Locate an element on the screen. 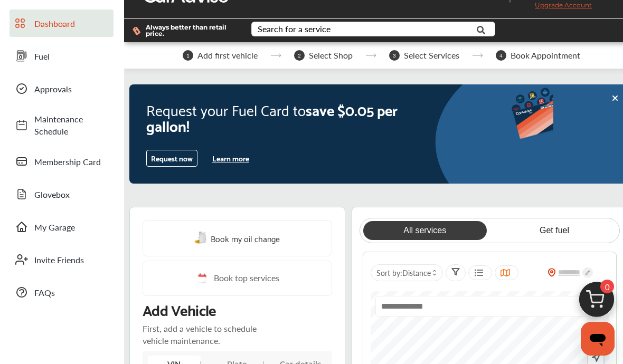 The width and height of the screenshot is (623, 364). span: Distance is located at coordinates (417, 273).